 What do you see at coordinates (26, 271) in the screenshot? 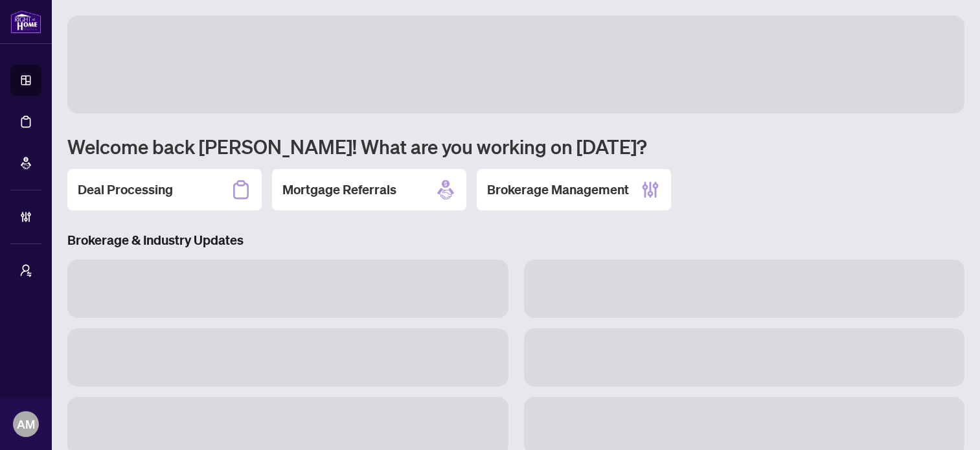
I see `span: user-switch` at bounding box center [26, 271].